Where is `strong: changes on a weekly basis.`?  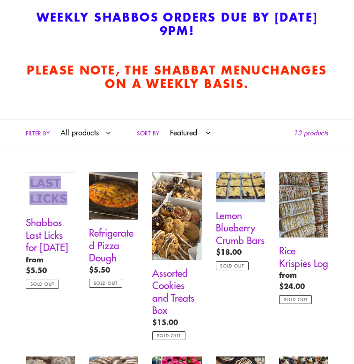 strong: changes on a weekly basis. is located at coordinates (216, 76).